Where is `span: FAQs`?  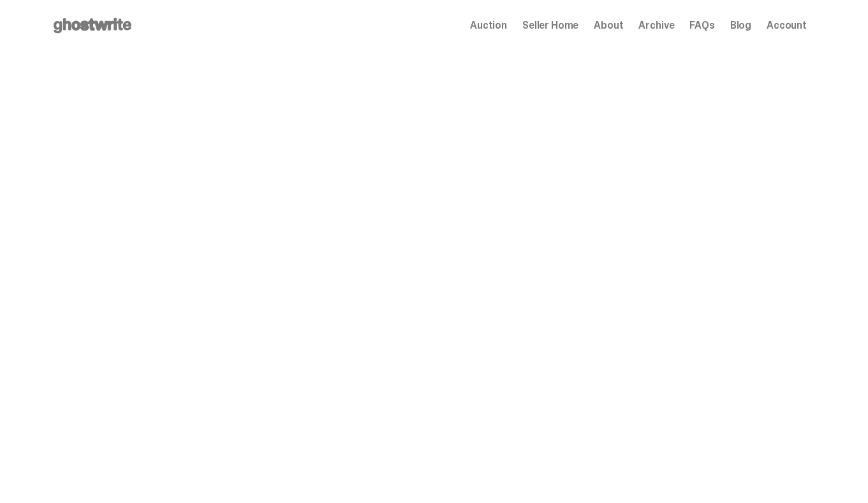
span: FAQs is located at coordinates (702, 26).